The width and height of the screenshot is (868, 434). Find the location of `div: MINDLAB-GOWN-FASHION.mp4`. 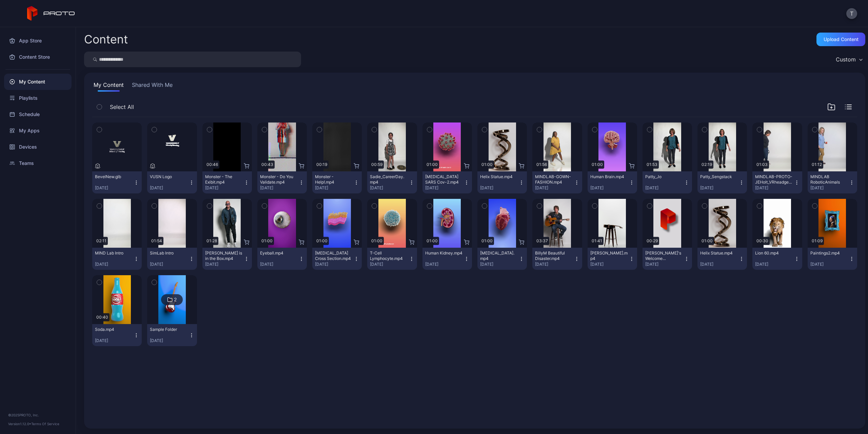

div: MINDLAB-GOWN-FASHION.mp4 is located at coordinates (553, 180).